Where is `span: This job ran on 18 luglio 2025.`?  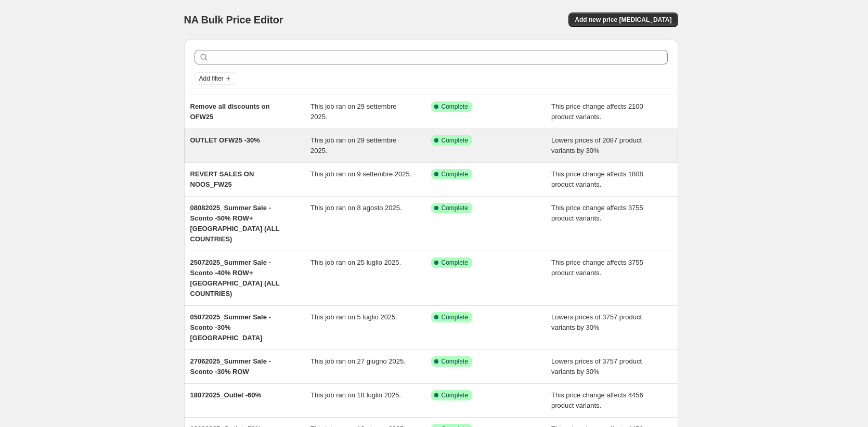
span: This job ran on 18 luglio 2025. is located at coordinates (356, 395).